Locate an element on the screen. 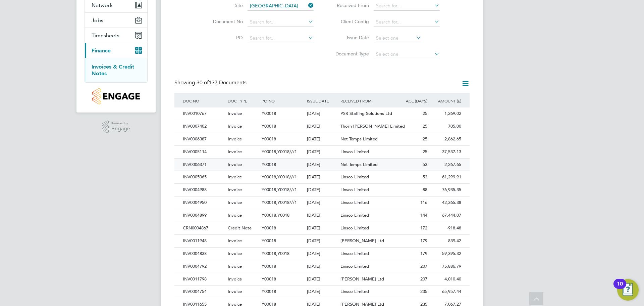 The width and height of the screenshot is (644, 306). span: Powered by is located at coordinates (121, 123).